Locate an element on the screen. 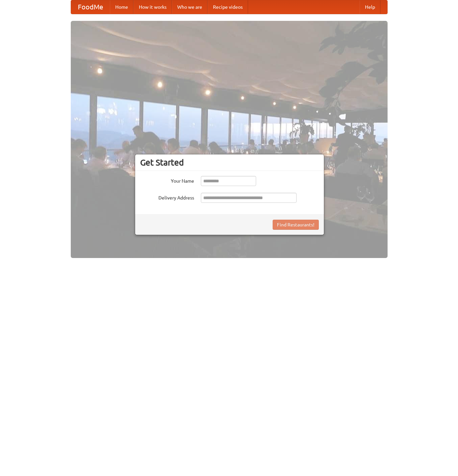  a: Home is located at coordinates (122, 7).